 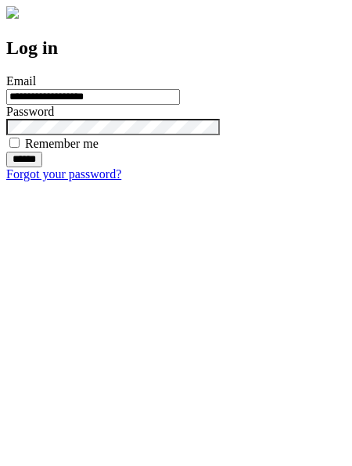 What do you see at coordinates (176, 48) in the screenshot?
I see `h2: Log in` at bounding box center [176, 48].